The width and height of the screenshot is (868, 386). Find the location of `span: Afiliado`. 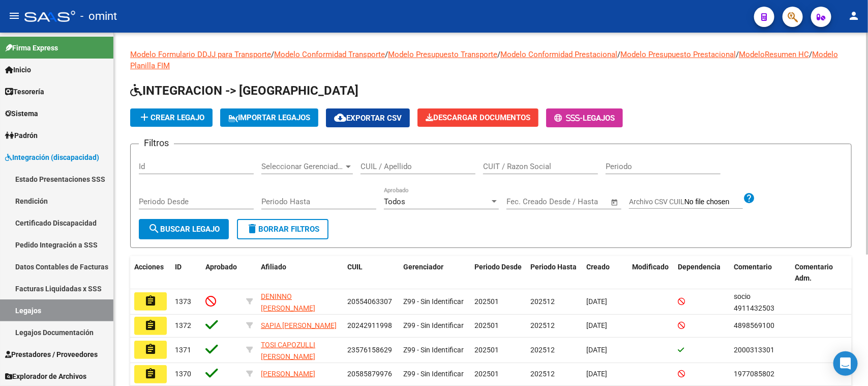

span: Afiliado is located at coordinates (274, 267).